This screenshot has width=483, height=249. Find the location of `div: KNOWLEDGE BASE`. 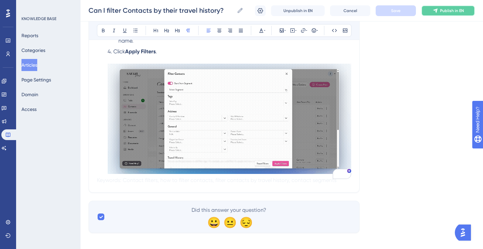

div: KNOWLEDGE BASE is located at coordinates (39, 19).